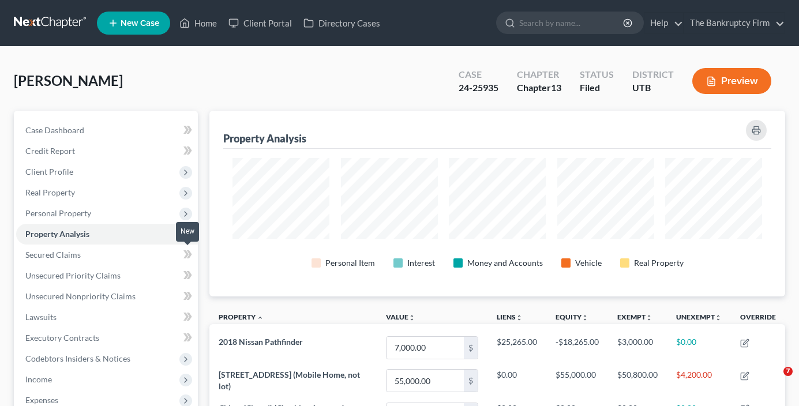 This screenshot has width=799, height=406. What do you see at coordinates (577, 347) in the screenshot?
I see `td: -$18,265.00` at bounding box center [577, 347].